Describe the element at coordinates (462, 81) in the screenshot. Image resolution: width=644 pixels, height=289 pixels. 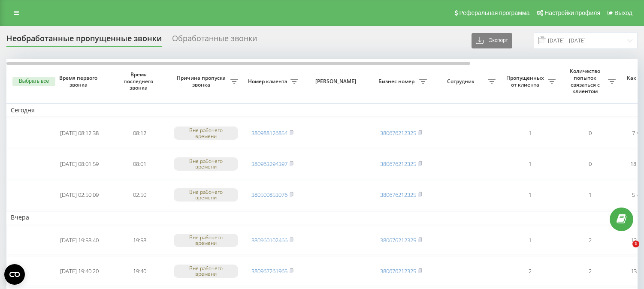
I see `span: Сотрудник` at that location.